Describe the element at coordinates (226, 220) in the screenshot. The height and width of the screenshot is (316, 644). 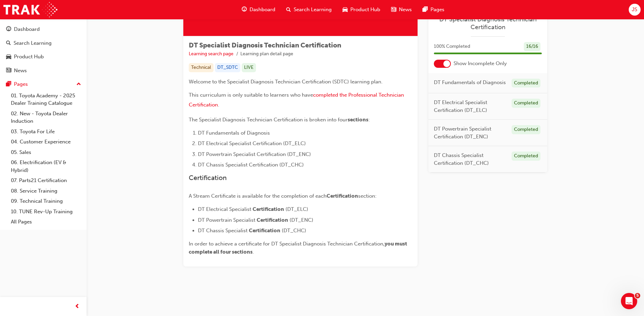
I see `span: DT Powertrain Specialist` at that location.